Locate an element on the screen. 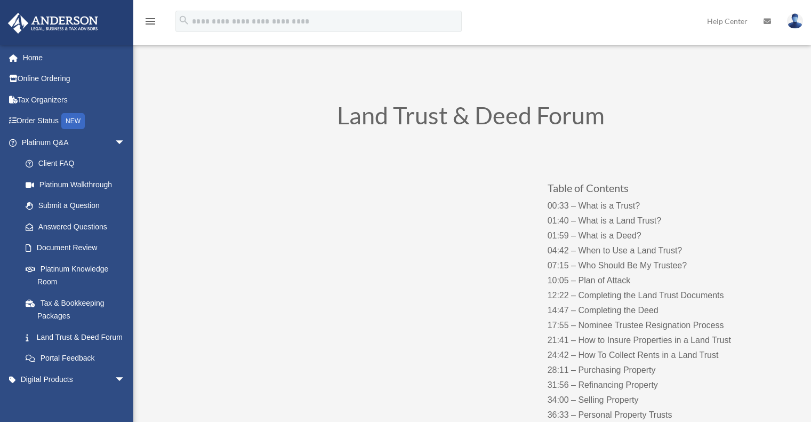 This screenshot has width=811, height=422. a: Submit a Question is located at coordinates (78, 206).